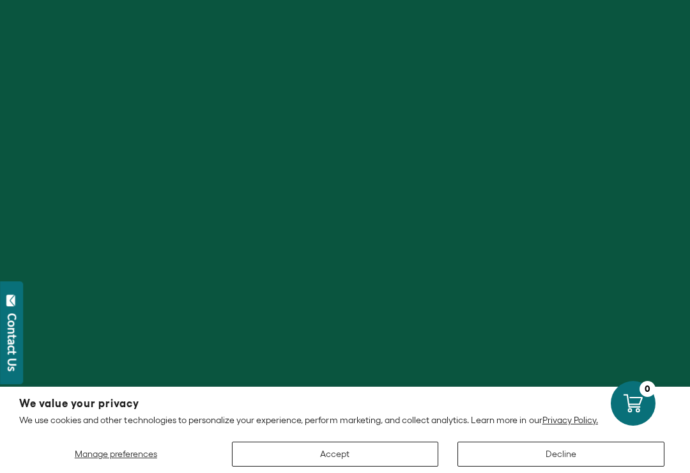 The height and width of the screenshot is (473, 690). What do you see at coordinates (345, 403) in the screenshot?
I see `h2: We value your privacy` at bounding box center [345, 403].